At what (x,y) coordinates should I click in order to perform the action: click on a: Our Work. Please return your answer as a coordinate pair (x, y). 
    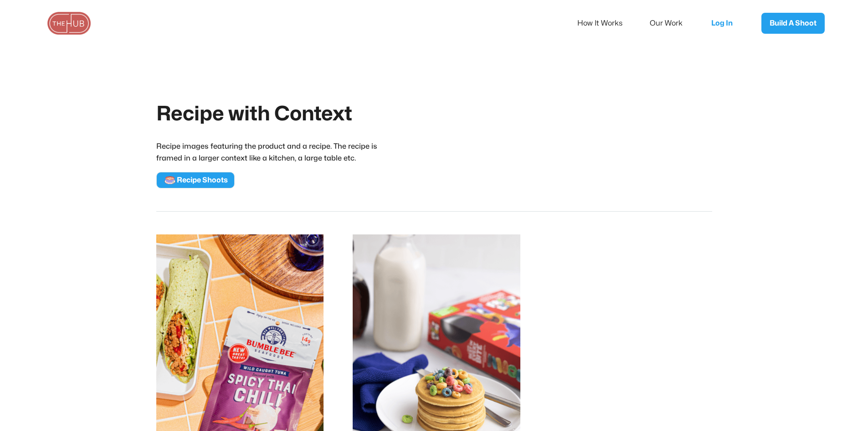
    Looking at the image, I should click on (672, 23).